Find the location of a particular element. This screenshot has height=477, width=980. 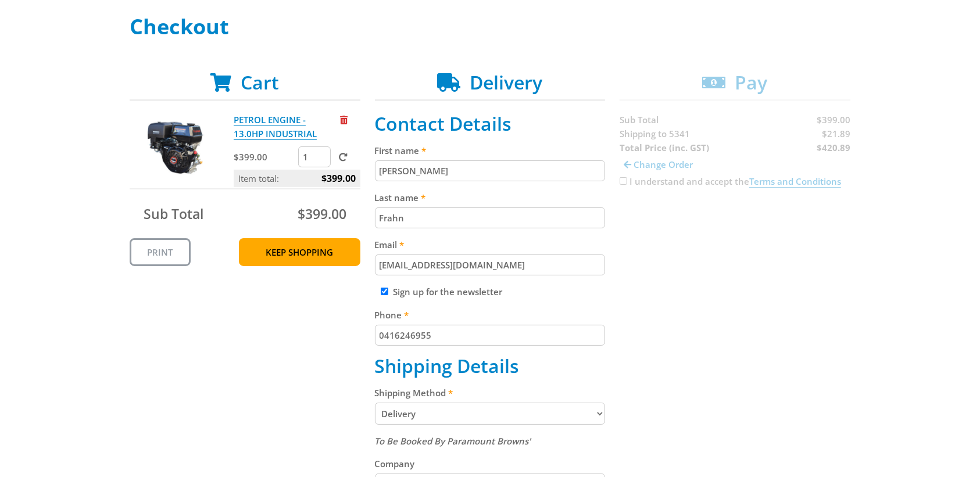

a: Print is located at coordinates (160, 252).